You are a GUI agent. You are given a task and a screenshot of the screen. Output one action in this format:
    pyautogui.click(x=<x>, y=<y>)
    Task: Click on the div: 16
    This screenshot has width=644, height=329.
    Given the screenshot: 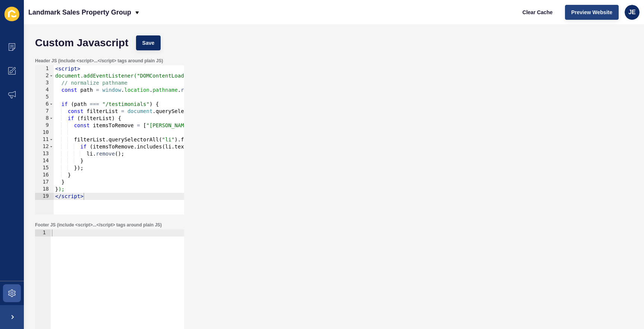 What is the action you would take?
    pyautogui.click(x=44, y=175)
    